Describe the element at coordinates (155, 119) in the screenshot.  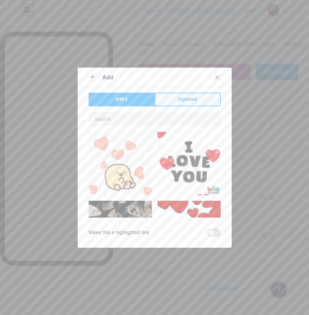
I see `input: Search` at that location.